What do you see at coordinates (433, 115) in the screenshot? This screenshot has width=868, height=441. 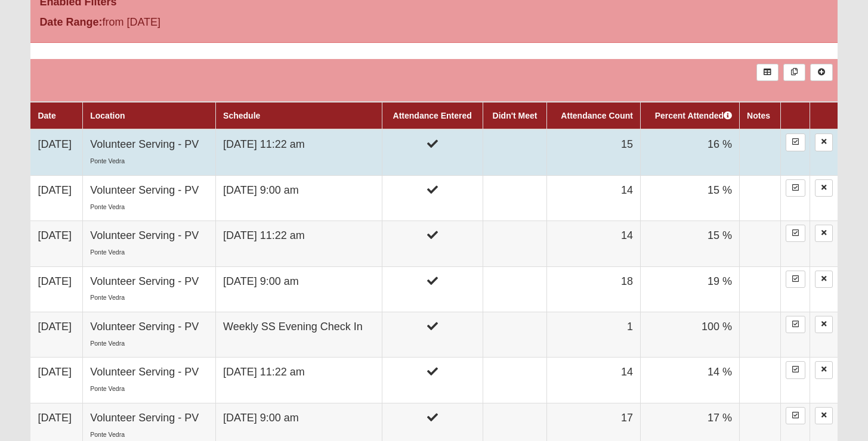 I see `a: Attendance Entered` at bounding box center [433, 115].